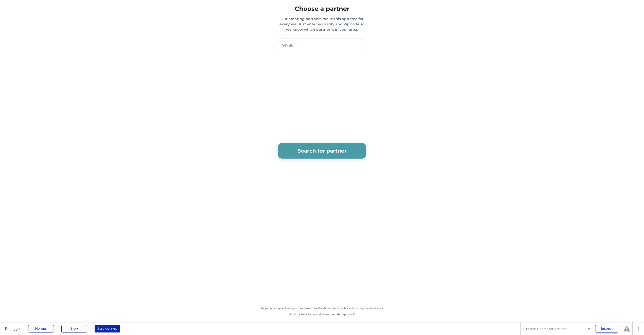  Describe the element at coordinates (322, 151) in the screenshot. I see `button: Search for partner` at that location.